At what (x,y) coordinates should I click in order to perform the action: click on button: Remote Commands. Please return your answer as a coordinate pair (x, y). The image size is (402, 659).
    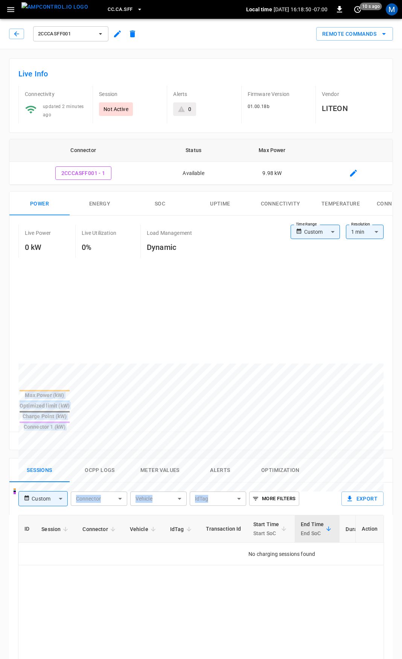
    Looking at the image, I should click on (355, 34).